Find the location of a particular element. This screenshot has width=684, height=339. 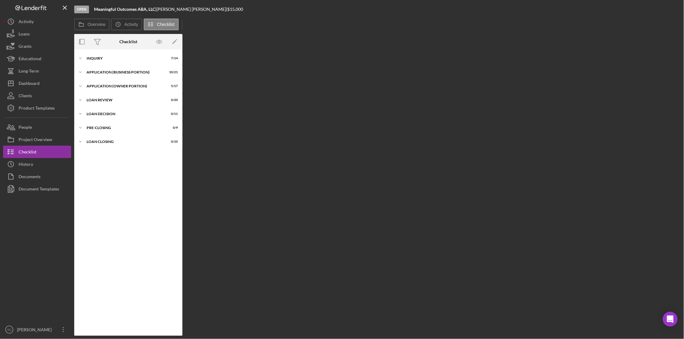

a: People is located at coordinates (37, 127).